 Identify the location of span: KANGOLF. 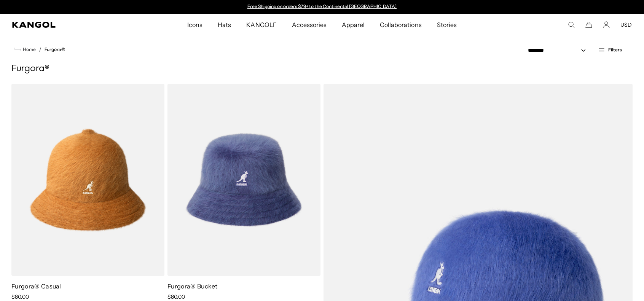
(261, 25).